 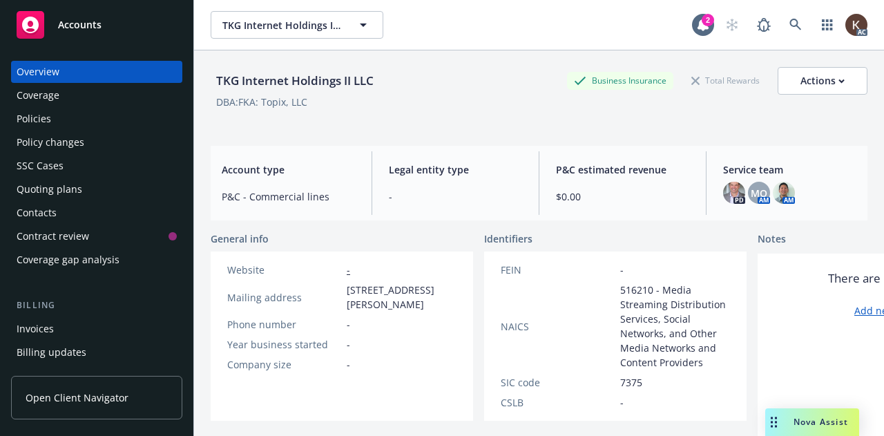 I want to click on span: Service team, so click(x=789, y=169).